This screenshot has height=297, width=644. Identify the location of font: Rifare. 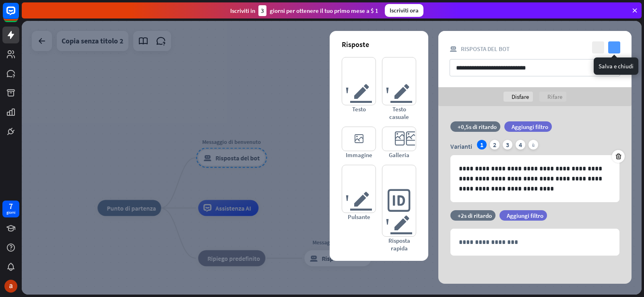
(555, 96).